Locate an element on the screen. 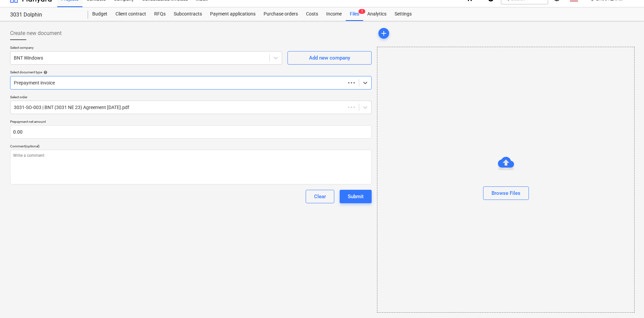 This screenshot has width=644, height=318. div: Analytics is located at coordinates (377, 14).